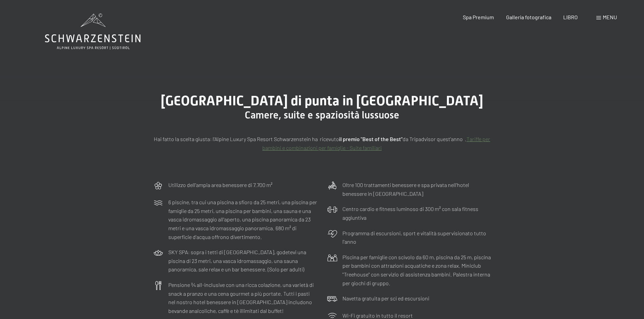 This screenshot has height=319, width=644. I want to click on font: LIBRO, so click(570, 17).